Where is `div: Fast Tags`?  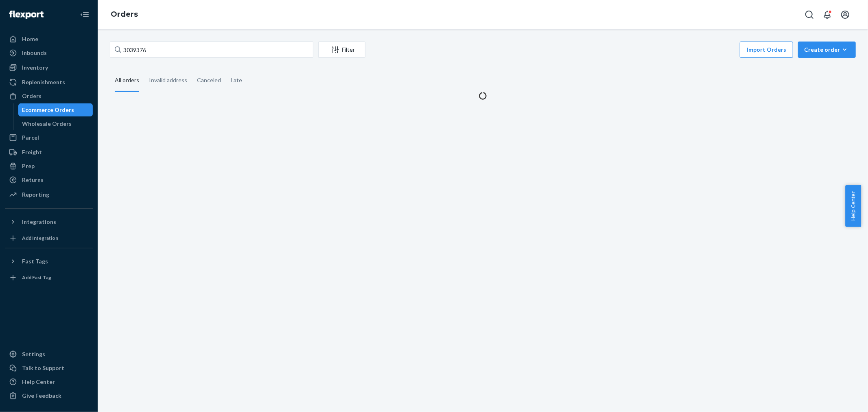 div: Fast Tags is located at coordinates (35, 262).